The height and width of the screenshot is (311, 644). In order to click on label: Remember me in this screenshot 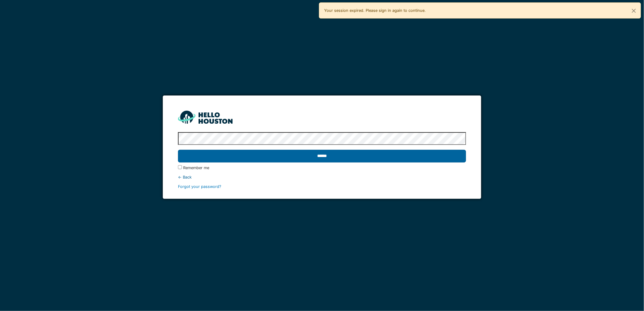, I will do `click(196, 167)`.